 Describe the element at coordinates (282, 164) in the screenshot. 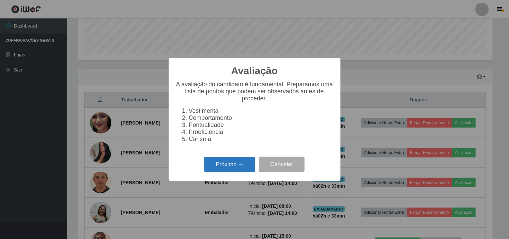

I see `button: Cancelar` at that location.